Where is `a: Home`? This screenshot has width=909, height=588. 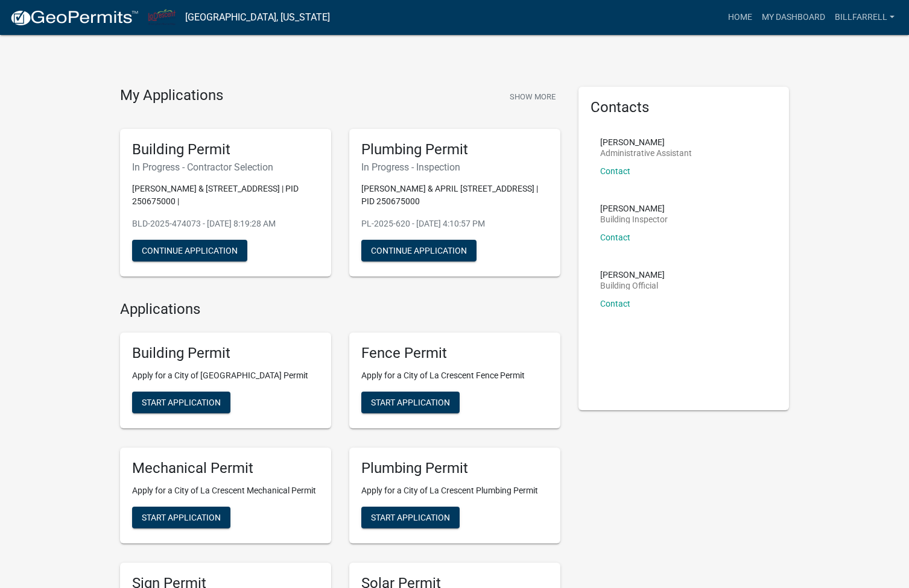 a: Home is located at coordinates (739, 18).